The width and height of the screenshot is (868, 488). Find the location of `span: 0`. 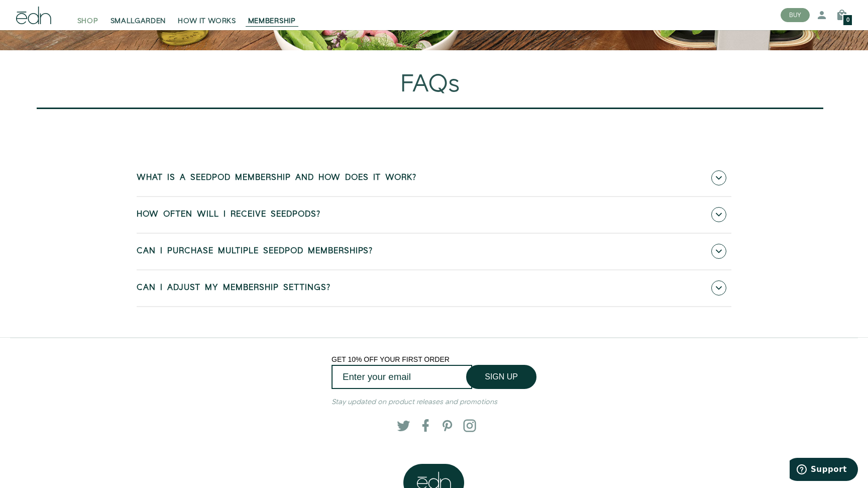

span: 0 is located at coordinates (848, 20).